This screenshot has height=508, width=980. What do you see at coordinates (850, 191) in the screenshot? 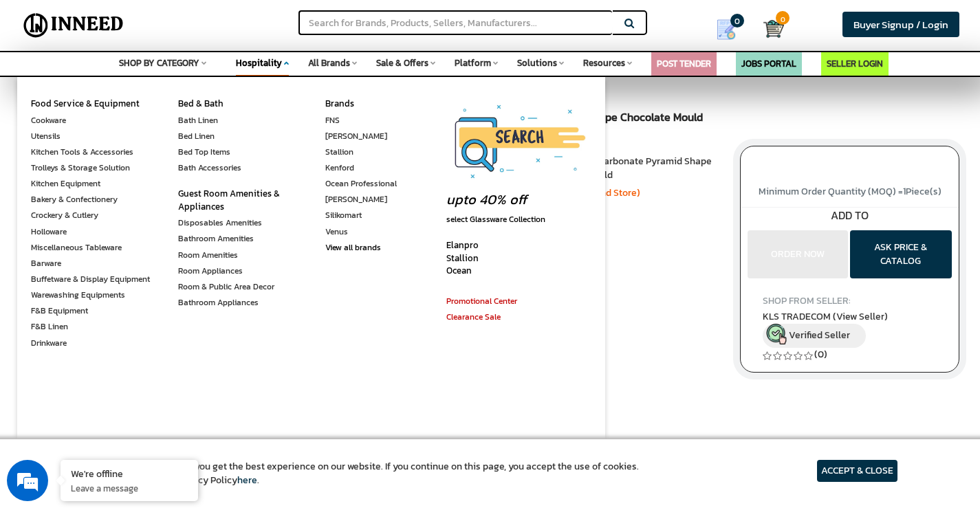
I see `span: Minimum Order Quantity (MOQ) = Piece(s)` at bounding box center [850, 191].